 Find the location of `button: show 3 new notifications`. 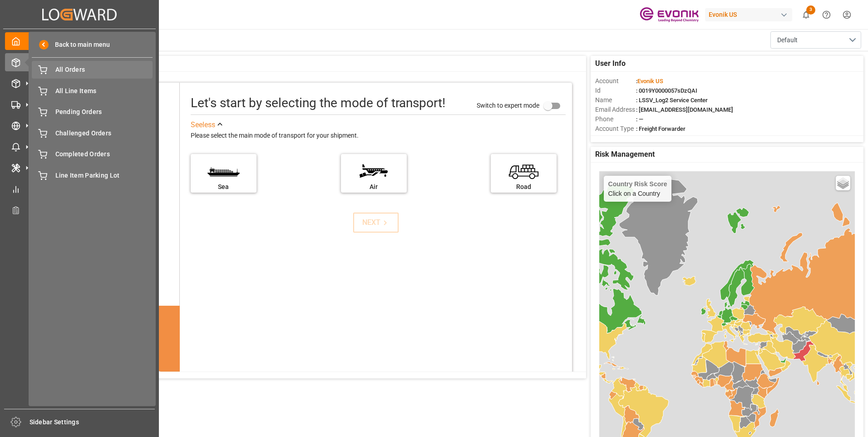

button: show 3 new notifications is located at coordinates (806, 15).